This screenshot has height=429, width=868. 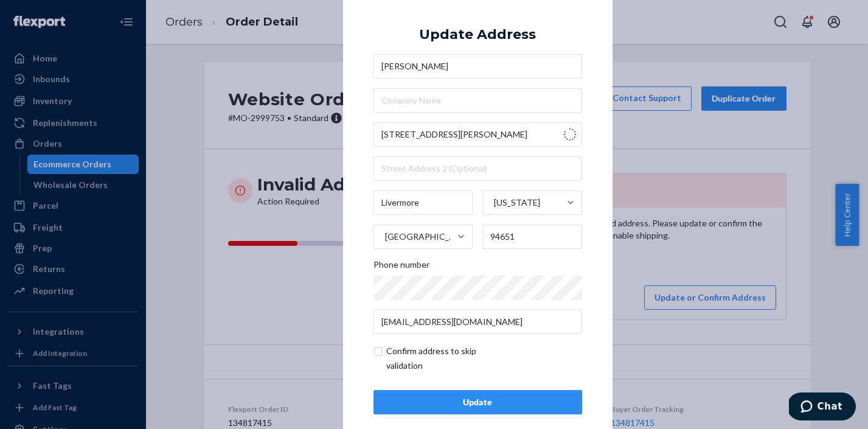 I want to click on input: City, so click(x=424, y=202).